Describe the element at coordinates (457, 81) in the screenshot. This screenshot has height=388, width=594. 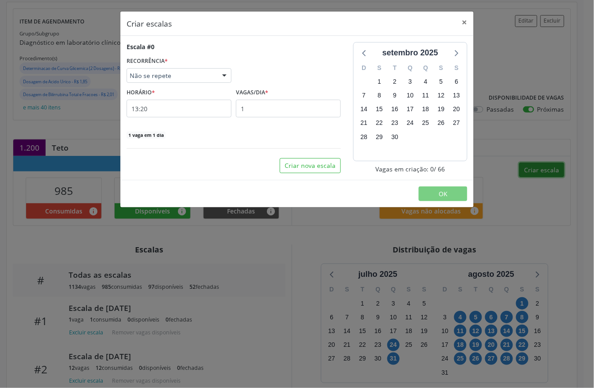
I see `span: sábado, 6 de setembro de 2025` at that location.